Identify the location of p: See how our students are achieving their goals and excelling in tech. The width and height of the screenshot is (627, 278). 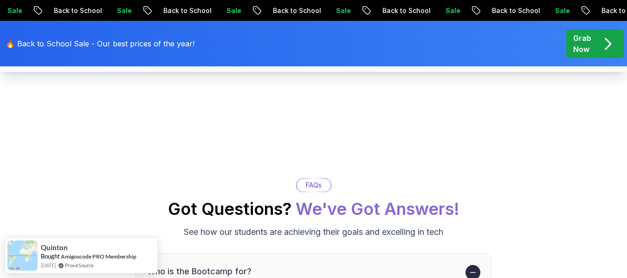
(313, 232).